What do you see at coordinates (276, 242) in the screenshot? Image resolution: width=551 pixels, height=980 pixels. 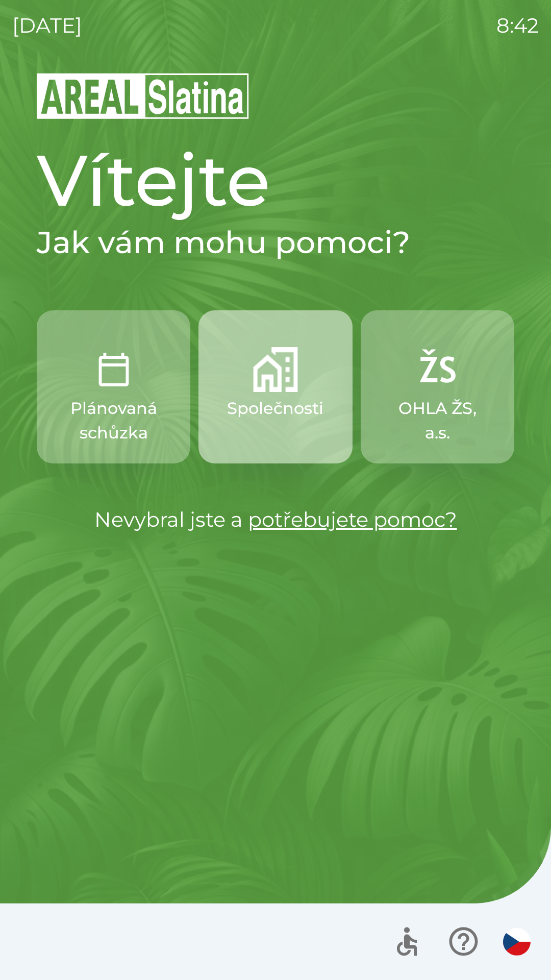 I see `h2: Jak vám mohu pomoci?` at bounding box center [276, 242].